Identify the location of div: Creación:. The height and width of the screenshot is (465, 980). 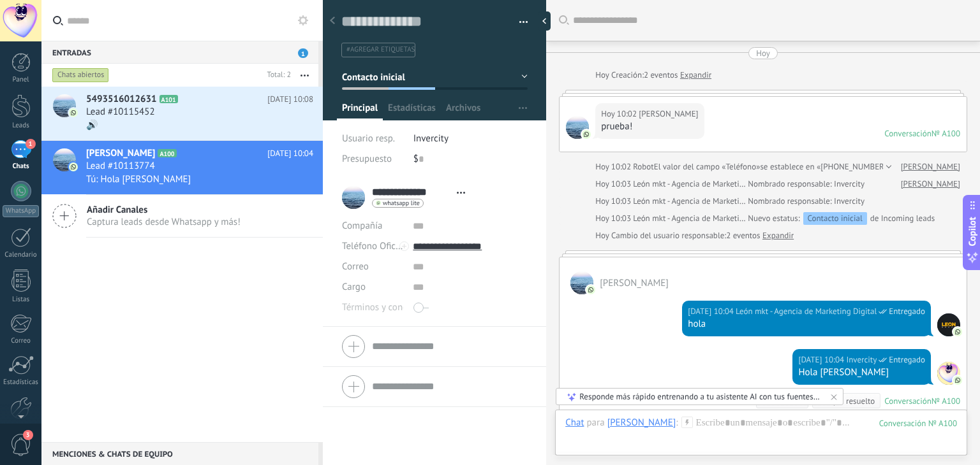
(653, 75).